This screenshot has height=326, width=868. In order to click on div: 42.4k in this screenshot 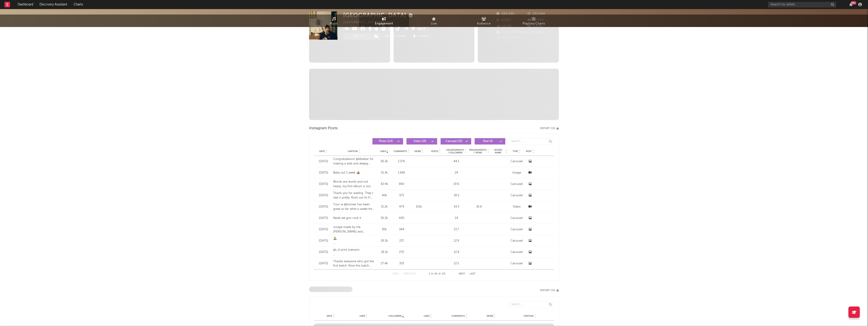, I will do `click(384, 184)`.